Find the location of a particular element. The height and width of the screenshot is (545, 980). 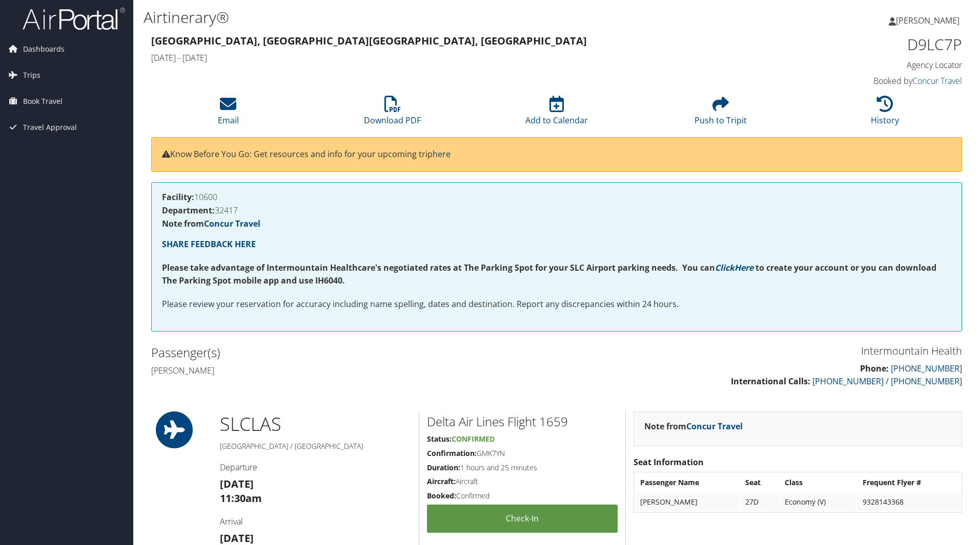

h5: Confirmed is located at coordinates (523, 496).